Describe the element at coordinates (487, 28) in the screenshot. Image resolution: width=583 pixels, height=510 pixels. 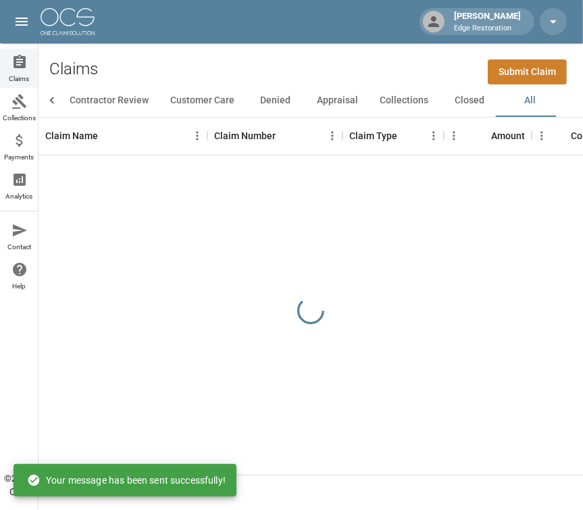
I see `p: Edge Restoration` at that location.